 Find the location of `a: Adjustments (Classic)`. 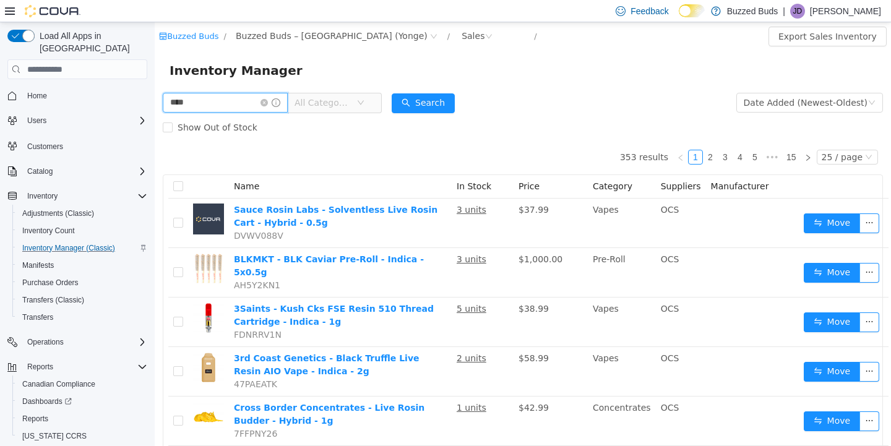

a: Adjustments (Classic) is located at coordinates (58, 214).